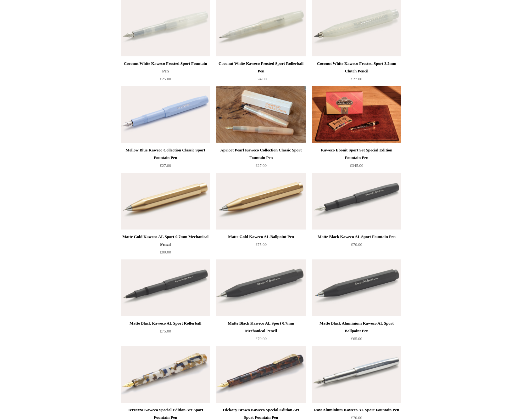  What do you see at coordinates (261, 79) in the screenshot?
I see `span: £24.00` at bounding box center [261, 79].